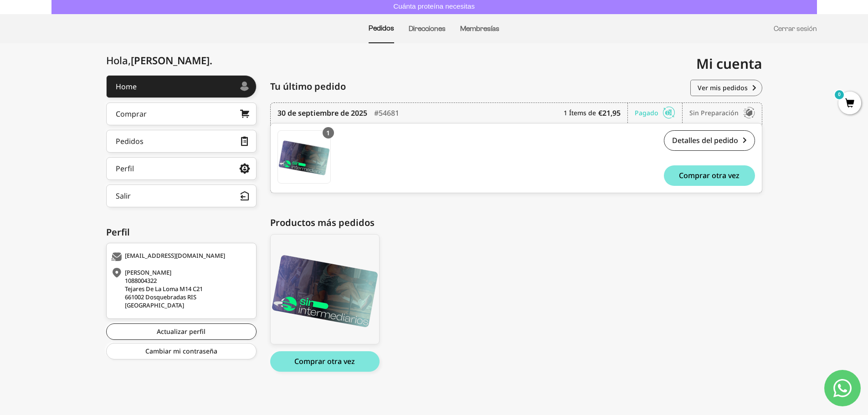 The width and height of the screenshot is (868, 415). Describe the element at coordinates (328, 133) in the screenshot. I see `div: 1` at that location.